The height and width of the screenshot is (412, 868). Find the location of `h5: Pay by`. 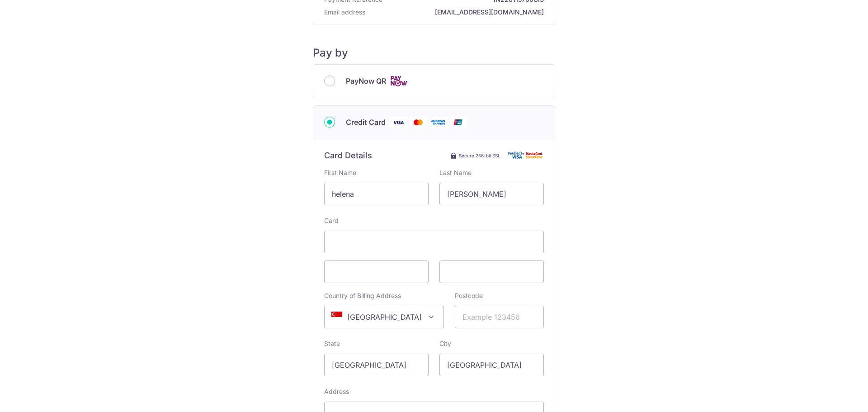

h5: Pay by is located at coordinates (434, 53).